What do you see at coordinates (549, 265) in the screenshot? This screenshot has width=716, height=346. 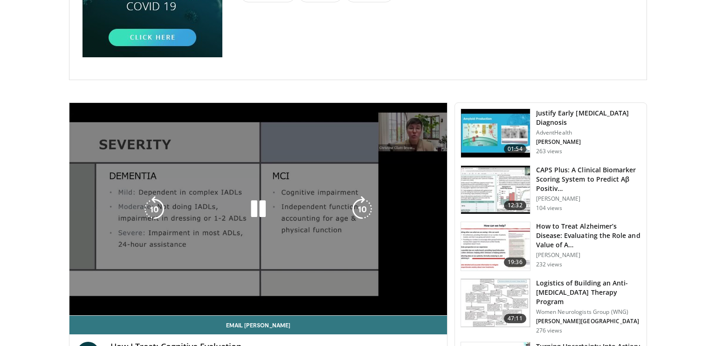 I see `p: 232 views` at bounding box center [549, 265].